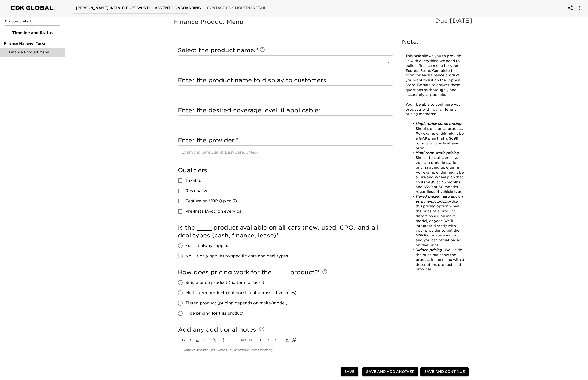 The image size is (588, 380). What do you see at coordinates (445, 372) in the screenshot?
I see `button: Save and Continue` at bounding box center [445, 372].